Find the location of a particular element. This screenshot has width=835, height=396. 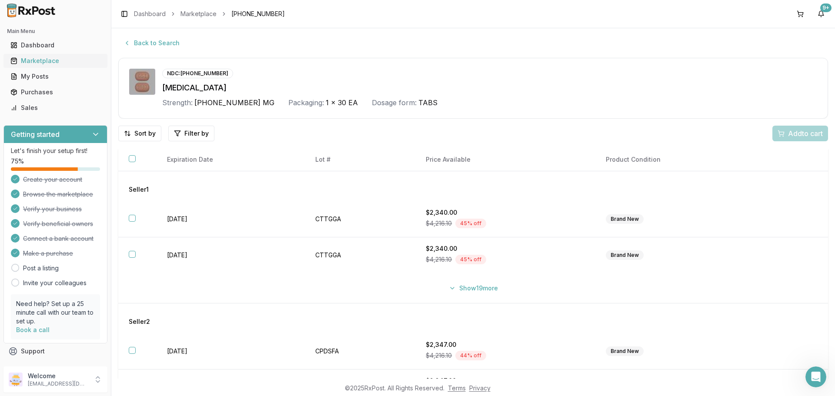

th: Price Available is located at coordinates (505, 160).